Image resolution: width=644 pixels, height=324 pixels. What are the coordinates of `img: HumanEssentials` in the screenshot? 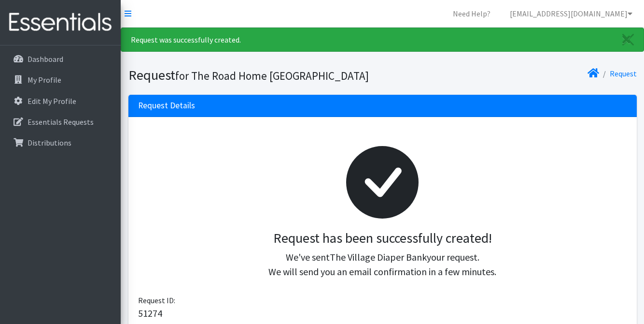 It's located at (60, 22).